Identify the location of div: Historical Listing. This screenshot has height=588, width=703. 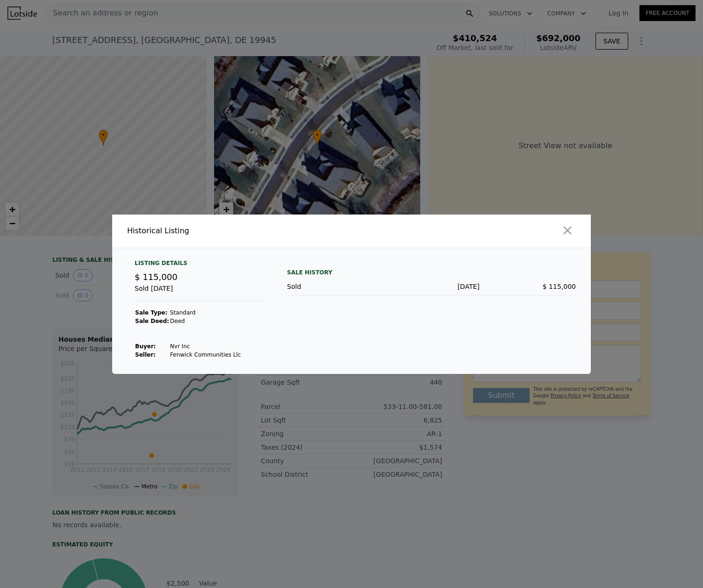
(237, 231).